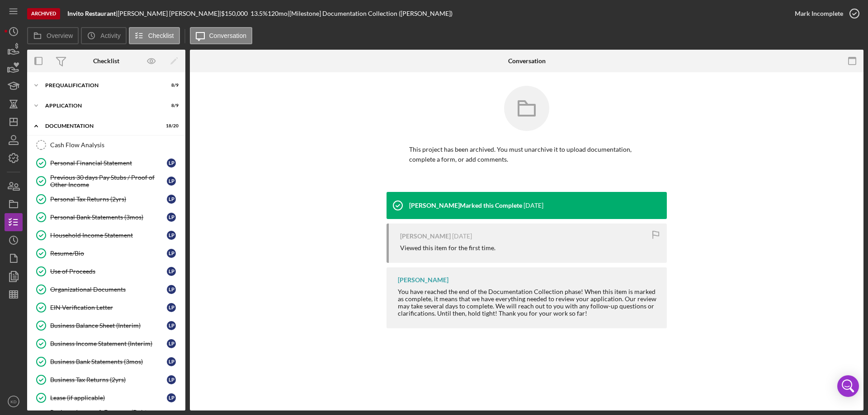 The image size is (868, 415). I want to click on div: You have reached the end of the Documentation Collection phase! When this item is marked as compl..., so click(527, 302).